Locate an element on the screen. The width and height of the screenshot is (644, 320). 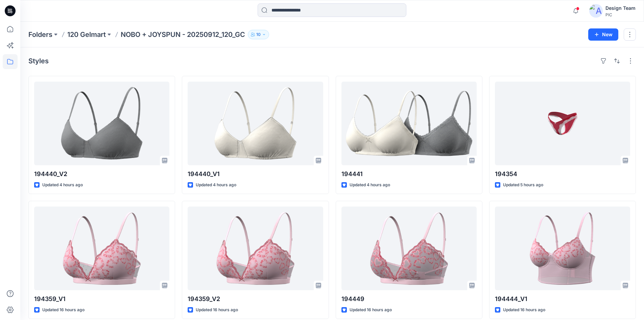
h4: Styles is located at coordinates (39, 61).